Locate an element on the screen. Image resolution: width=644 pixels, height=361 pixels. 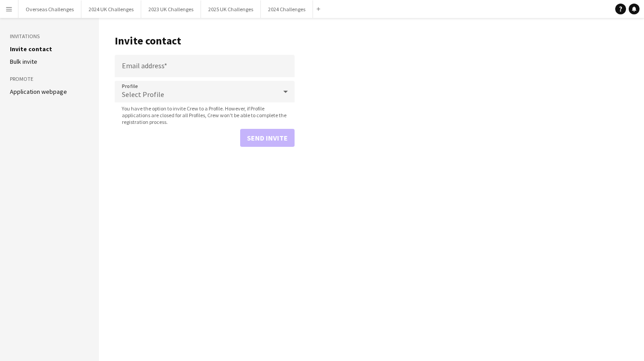
h3: Promote is located at coordinates (49, 79).